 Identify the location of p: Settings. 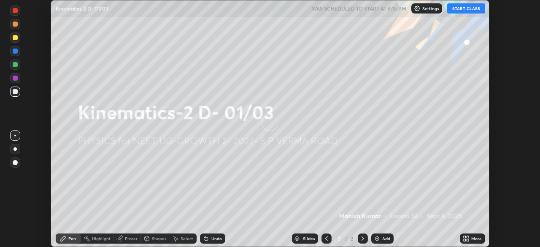
(431, 8).